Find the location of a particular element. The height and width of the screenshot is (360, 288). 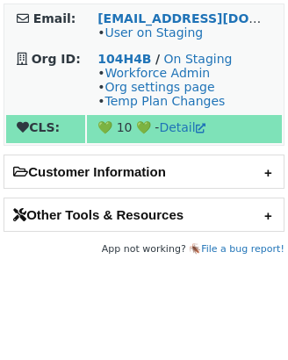

strong: CLS: is located at coordinates (38, 127).